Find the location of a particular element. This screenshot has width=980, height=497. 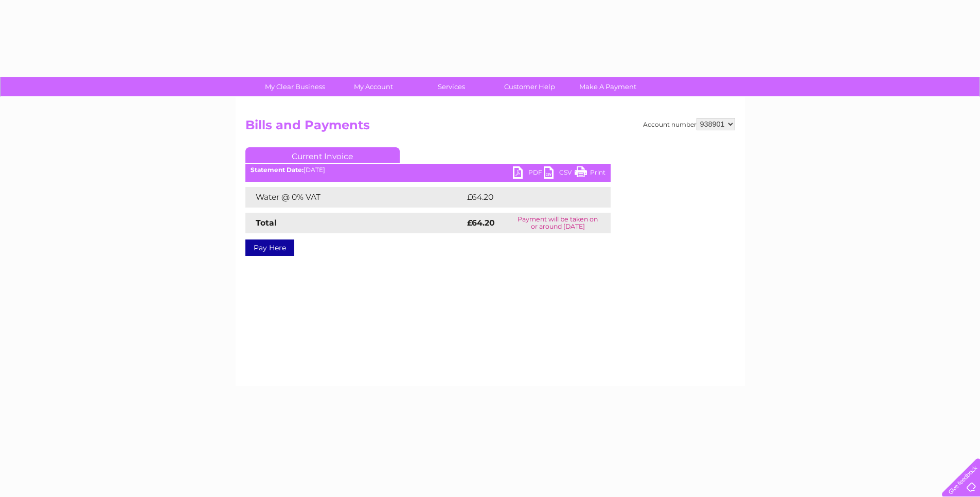

strong: Total is located at coordinates (266, 222).